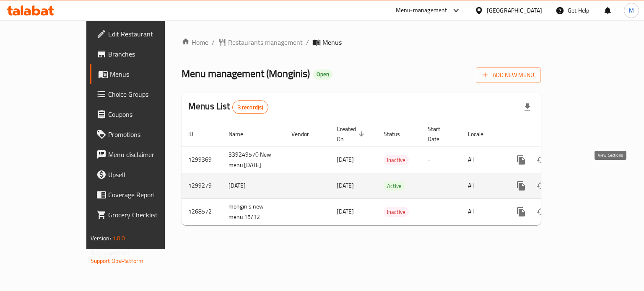 The width and height of the screenshot is (644, 291). What do you see at coordinates (142, 94) in the screenshot?
I see `a: Choice Groups` at bounding box center [142, 94].